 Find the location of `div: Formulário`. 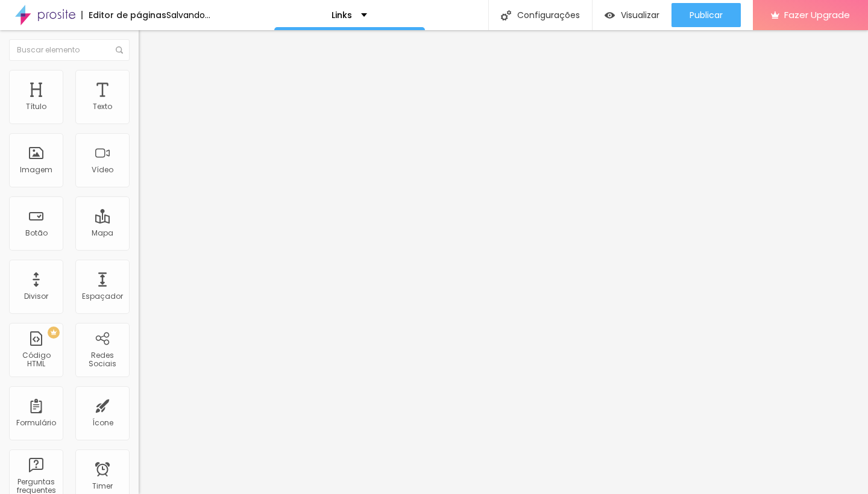

div: Formulário is located at coordinates (36, 423).